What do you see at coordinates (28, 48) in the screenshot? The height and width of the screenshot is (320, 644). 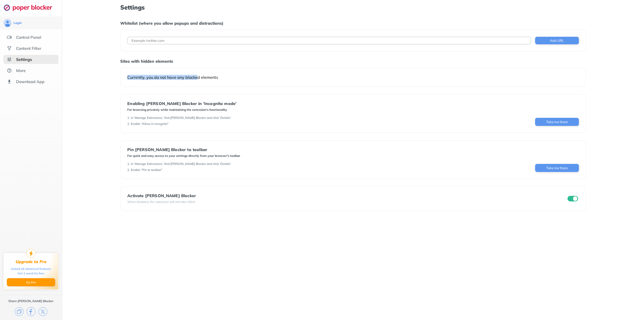 I see `div: Content Filter` at bounding box center [28, 48].